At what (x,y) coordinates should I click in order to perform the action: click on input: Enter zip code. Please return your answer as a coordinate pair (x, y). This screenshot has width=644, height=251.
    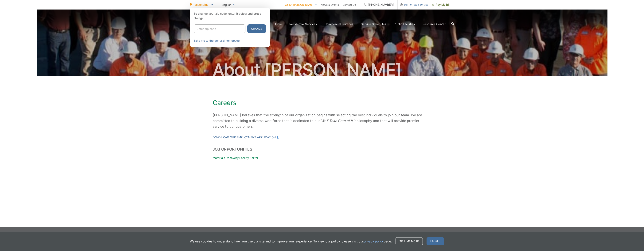
    Looking at the image, I should click on (219, 29).